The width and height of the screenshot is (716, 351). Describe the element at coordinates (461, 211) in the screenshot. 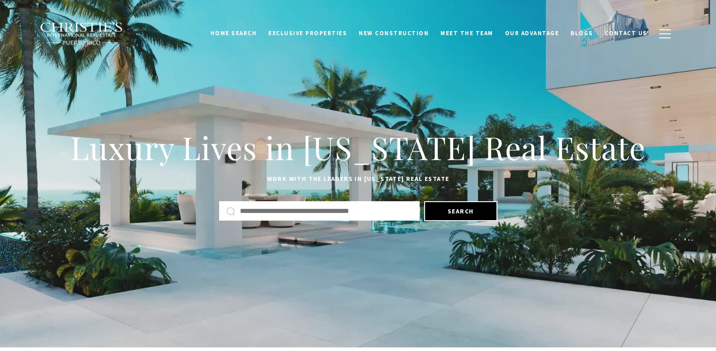

I see `button: Search` at that location.